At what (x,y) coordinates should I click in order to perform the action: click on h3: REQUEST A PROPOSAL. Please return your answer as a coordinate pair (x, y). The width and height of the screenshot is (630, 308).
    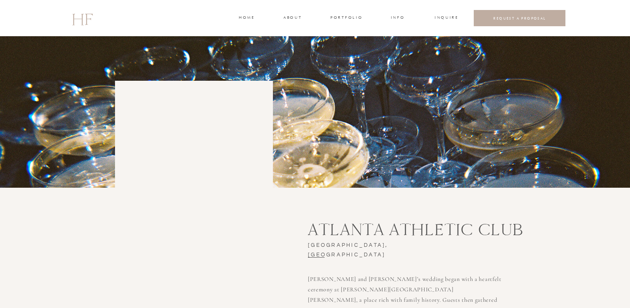
    Looking at the image, I should click on (519, 18).